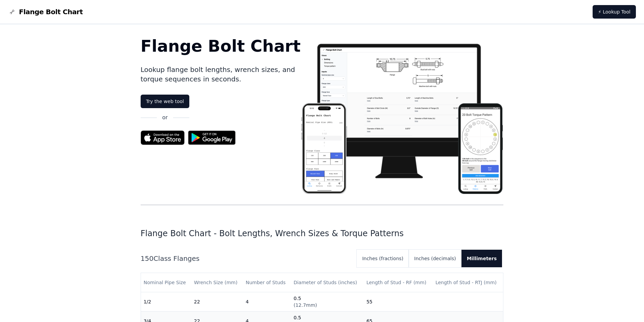  What do you see at coordinates (468, 283) in the screenshot?
I see `th: Length of Stud - RTJ (mm)` at bounding box center [468, 283].